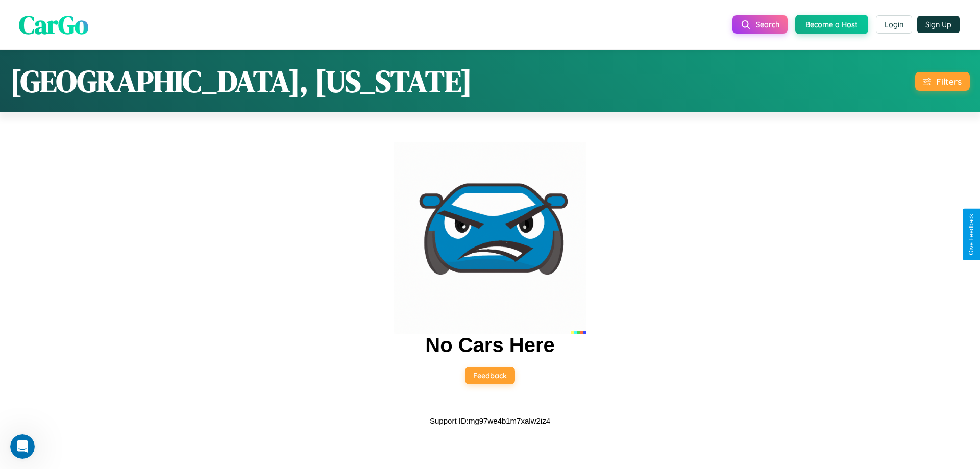  What do you see at coordinates (54, 24) in the screenshot?
I see `span: CarGo` at bounding box center [54, 24].